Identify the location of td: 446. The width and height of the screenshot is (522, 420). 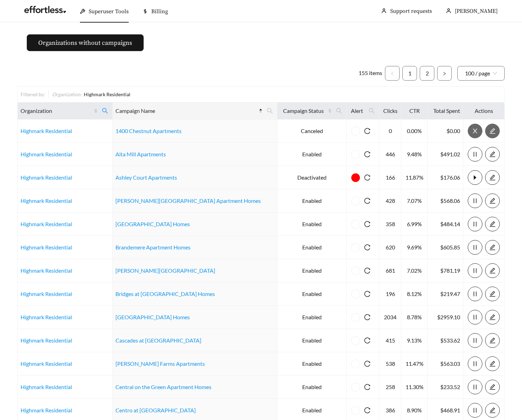
(390, 154).